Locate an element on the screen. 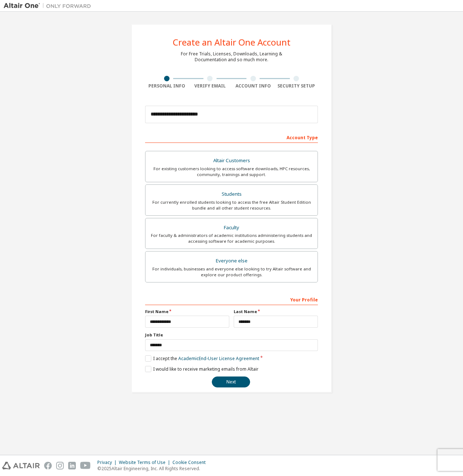 This screenshot has height=476, width=463. div: Cookie Consent is located at coordinates (191, 462).